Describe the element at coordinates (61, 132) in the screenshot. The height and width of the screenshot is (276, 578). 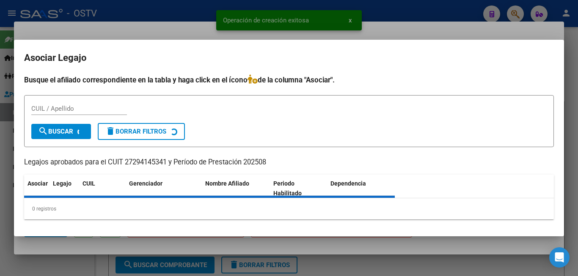
I see `button: Buscar` at that location.